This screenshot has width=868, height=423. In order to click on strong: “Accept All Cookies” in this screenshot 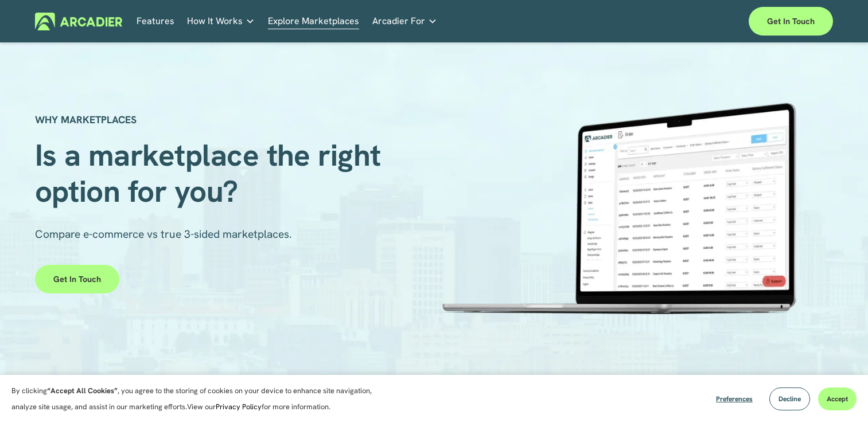, I will do `click(82, 390)`.